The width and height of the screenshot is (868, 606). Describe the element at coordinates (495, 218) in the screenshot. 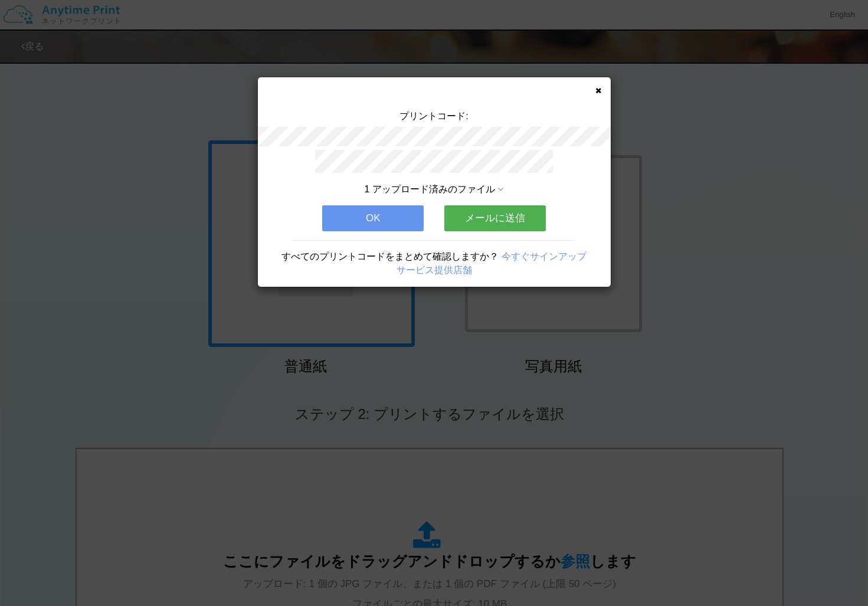

I see `button: メールに送信` at that location.